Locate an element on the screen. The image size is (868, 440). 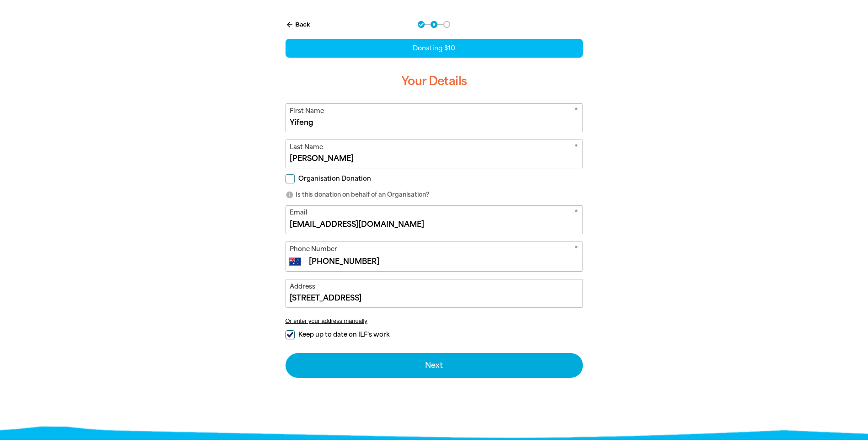
input: Organisation Donation is located at coordinates (290, 179).